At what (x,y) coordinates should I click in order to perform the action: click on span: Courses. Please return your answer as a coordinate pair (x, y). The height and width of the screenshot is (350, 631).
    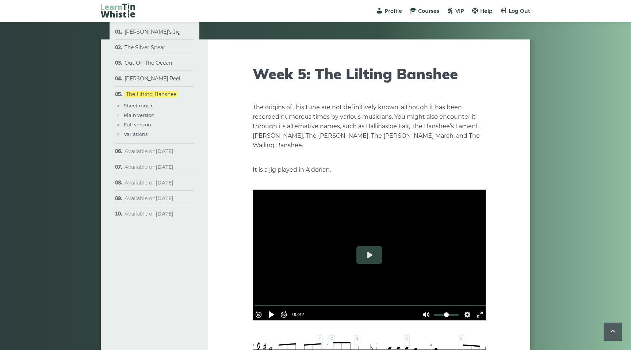
    Looking at the image, I should click on (429, 11).